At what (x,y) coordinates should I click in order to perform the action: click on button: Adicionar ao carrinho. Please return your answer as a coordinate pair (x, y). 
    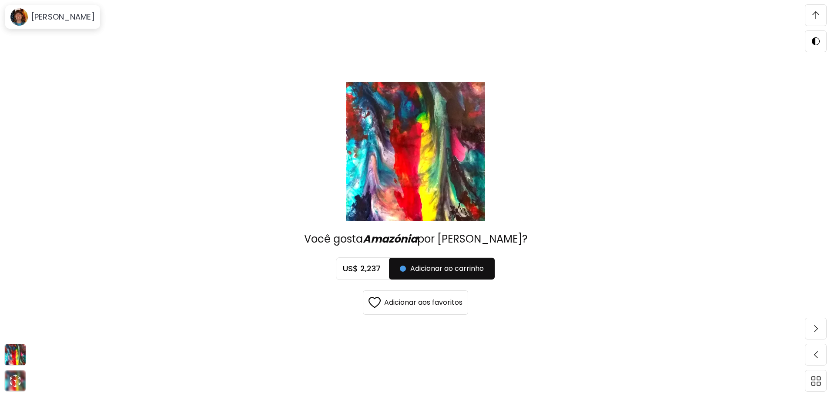
    Looking at the image, I should click on (441, 269).